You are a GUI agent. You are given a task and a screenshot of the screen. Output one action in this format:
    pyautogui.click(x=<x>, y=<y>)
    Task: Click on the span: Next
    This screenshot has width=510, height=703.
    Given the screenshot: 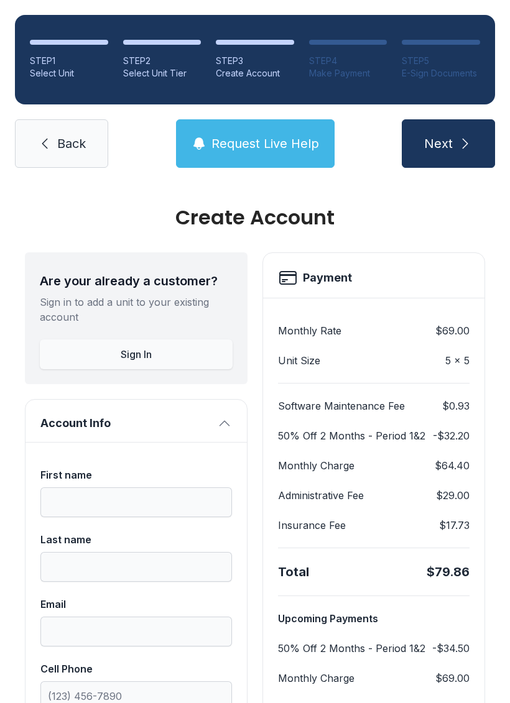 What is the action you would take?
    pyautogui.click(x=438, y=144)
    